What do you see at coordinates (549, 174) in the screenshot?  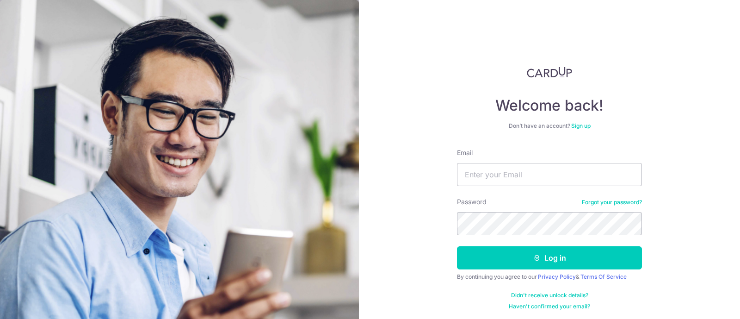 I see `input: Enter your Email` at bounding box center [549, 174].